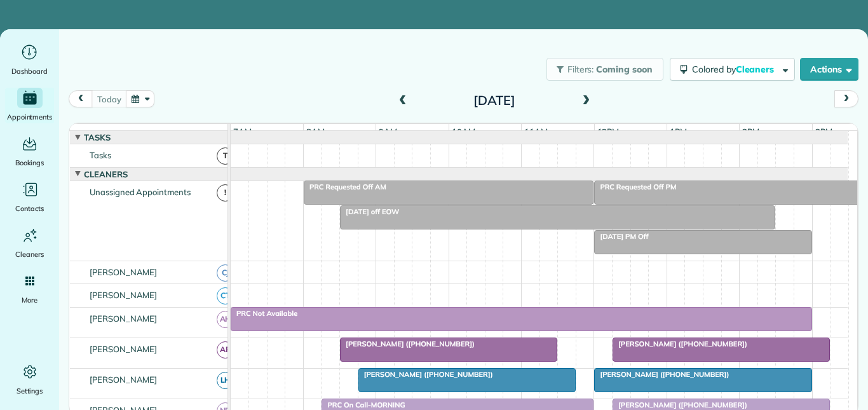 Image resolution: width=868 pixels, height=410 pixels. I want to click on span: AH, so click(225, 319).